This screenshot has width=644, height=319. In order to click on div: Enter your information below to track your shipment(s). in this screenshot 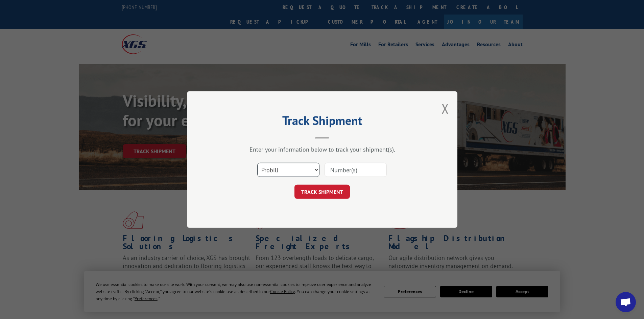, I will do `click(322, 149)`.